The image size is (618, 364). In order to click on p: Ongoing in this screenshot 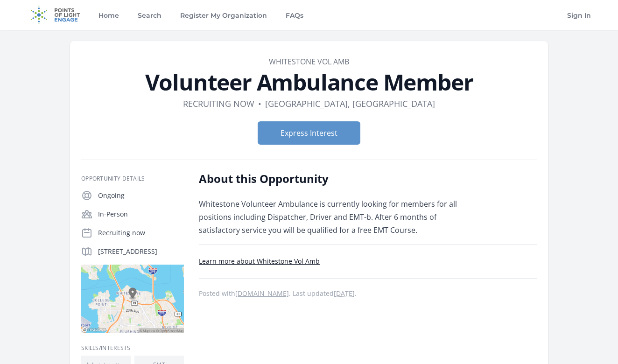, I will do `click(141, 196)`.